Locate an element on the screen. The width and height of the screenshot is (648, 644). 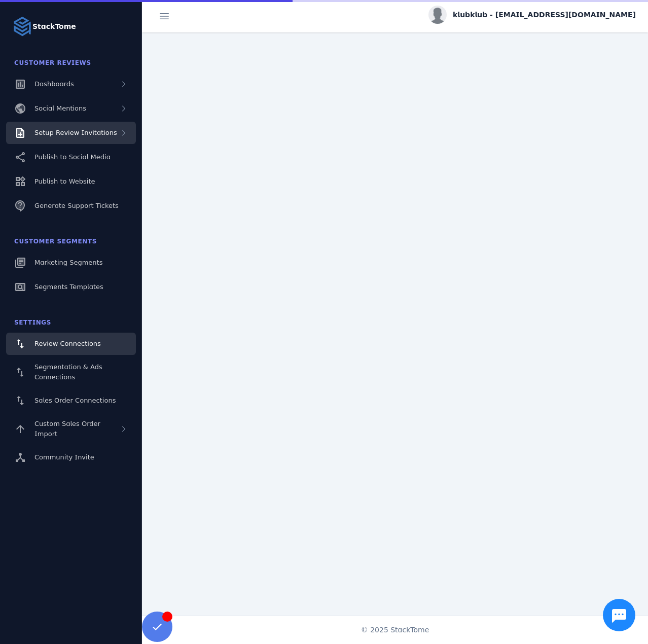
span: Social Mentions is located at coordinates (61, 108).